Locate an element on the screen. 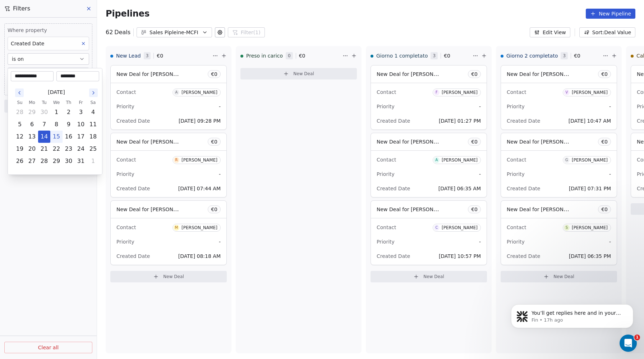 This screenshot has width=644, height=359. button: Monday, October 13th, 2025 is located at coordinates (32, 137).